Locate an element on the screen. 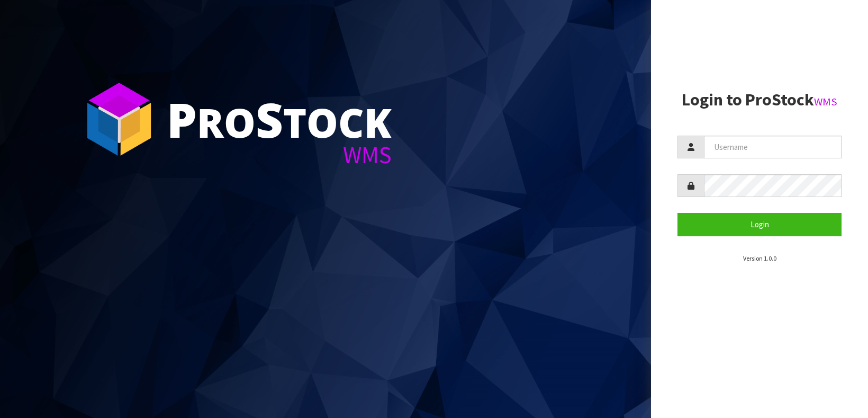 The width and height of the screenshot is (868, 418). small: Version 1.0.0 is located at coordinates (760, 258).